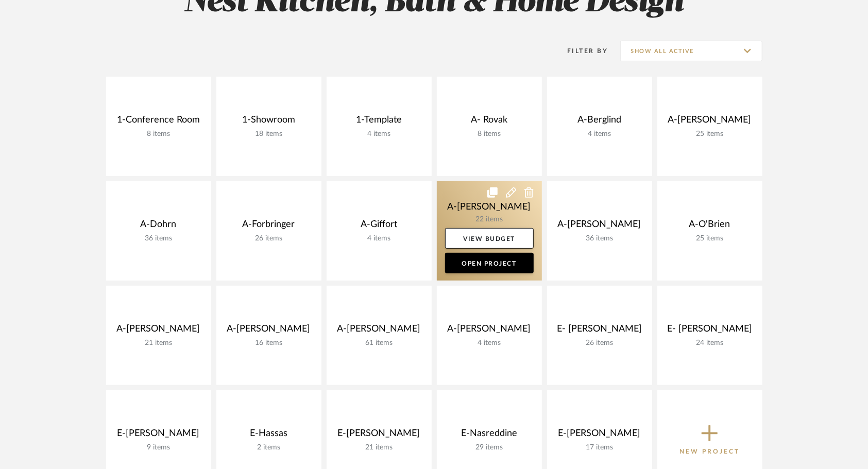  What do you see at coordinates (269, 227) in the screenshot?
I see `div: A-Forbringer` at bounding box center [269, 227].